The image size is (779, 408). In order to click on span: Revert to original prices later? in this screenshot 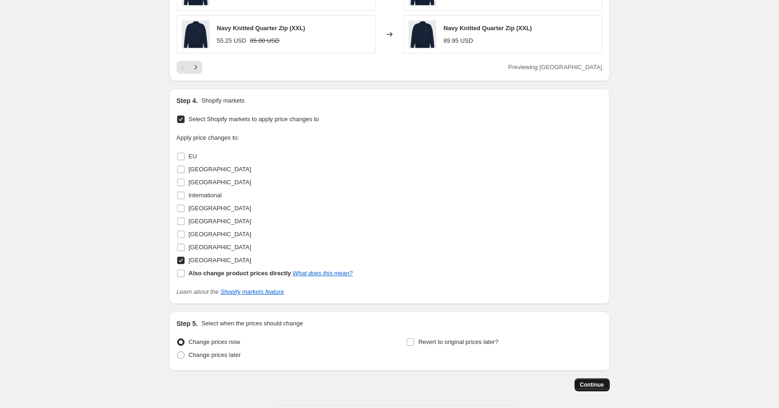, I will do `click(458, 341)`.